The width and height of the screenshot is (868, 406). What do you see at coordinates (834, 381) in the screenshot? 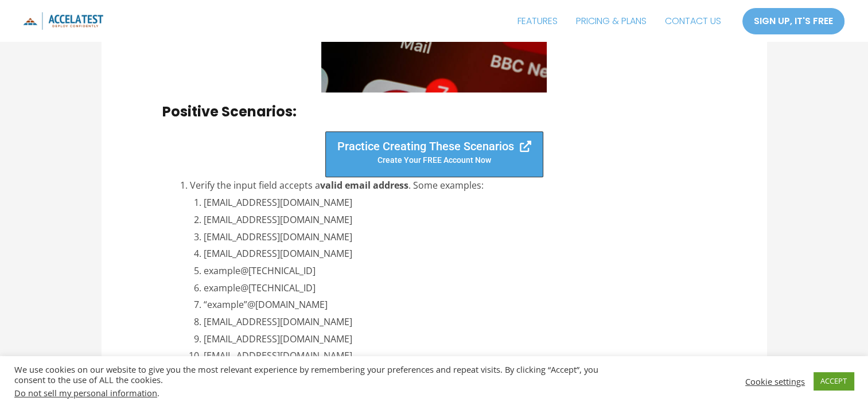
I see `a: ACCEPT` at bounding box center [834, 381].